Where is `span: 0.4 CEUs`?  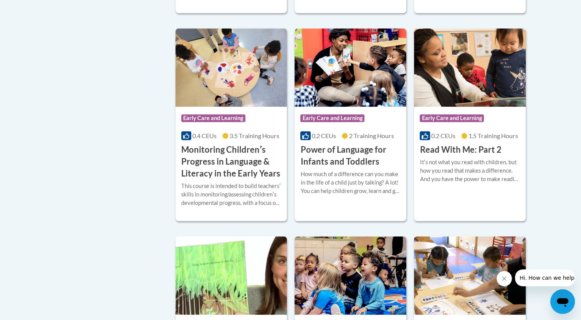 span: 0.4 CEUs is located at coordinates (204, 136).